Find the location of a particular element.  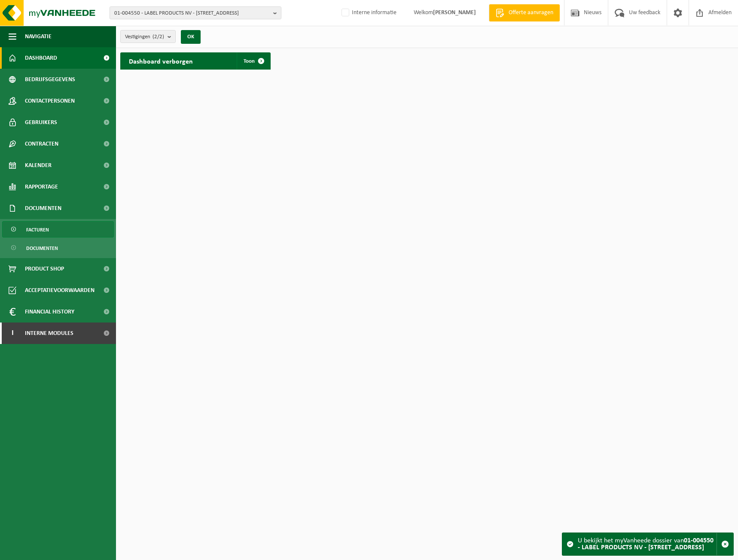

span: Interne modules is located at coordinates (49, 334).